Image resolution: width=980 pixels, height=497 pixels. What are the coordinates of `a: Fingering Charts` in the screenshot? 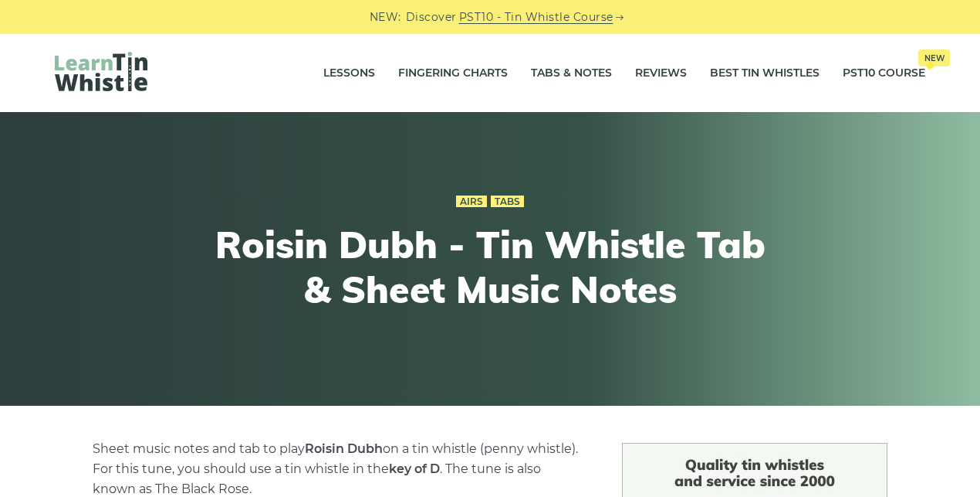 It's located at (453, 73).